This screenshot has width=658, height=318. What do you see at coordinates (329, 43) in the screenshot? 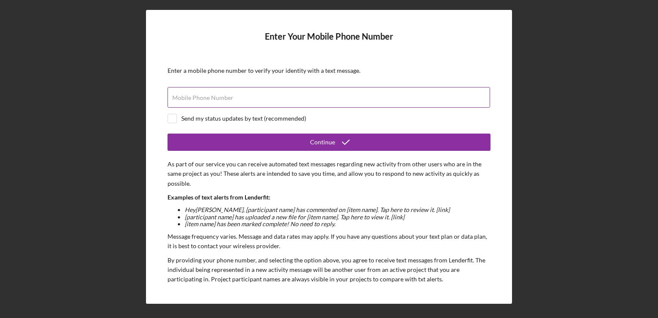
I see `h4: Enter Your Mobile Phone Number` at bounding box center [329, 43].